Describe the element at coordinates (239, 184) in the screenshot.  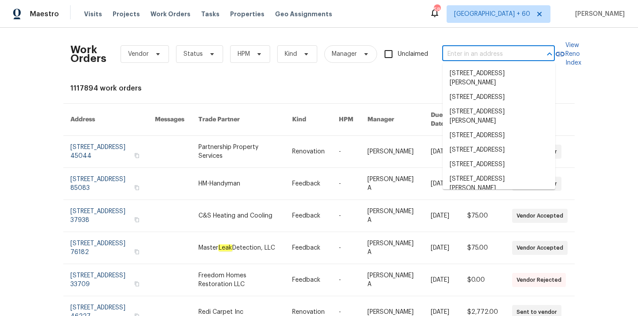
I see `td: HM-Handyman` at that location.